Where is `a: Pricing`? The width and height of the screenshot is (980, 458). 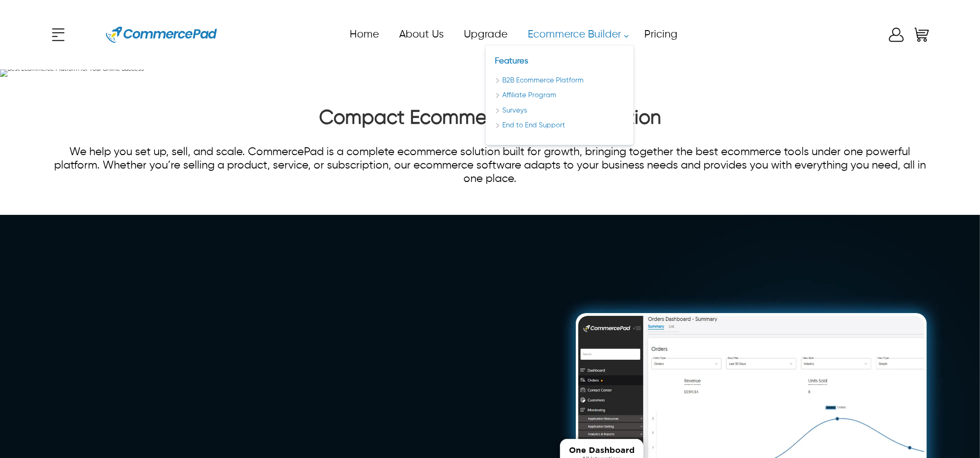 a: Pricing is located at coordinates (660, 34).